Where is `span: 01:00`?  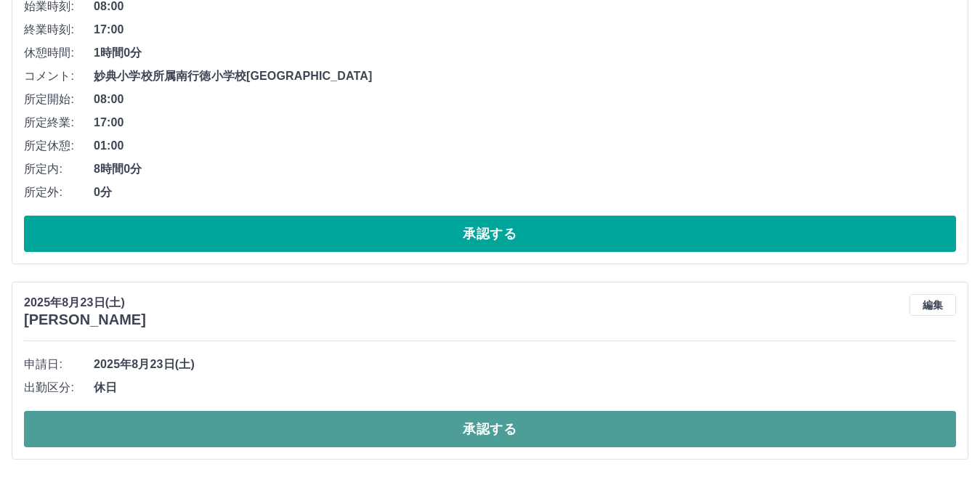 span: 01:00 is located at coordinates (525, 146).